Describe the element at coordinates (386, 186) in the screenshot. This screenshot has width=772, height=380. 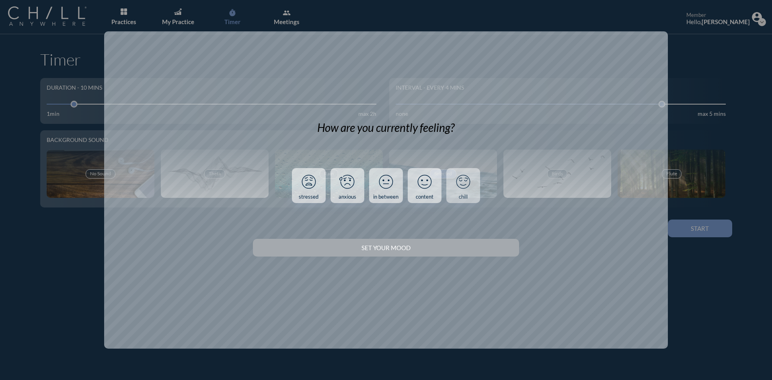
I see `a: in between` at that location.